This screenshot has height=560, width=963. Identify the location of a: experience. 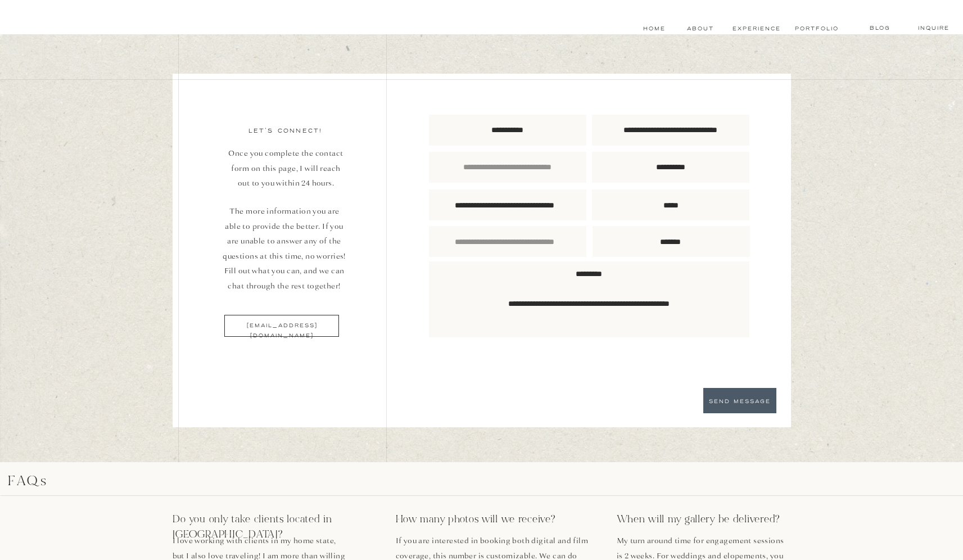
(757, 28).